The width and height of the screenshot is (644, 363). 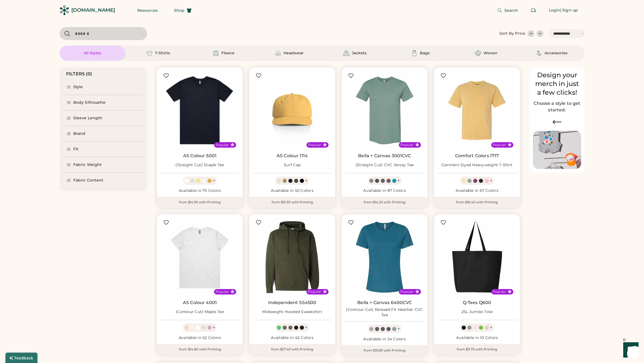 What do you see at coordinates (89, 181) in the screenshot?
I see `div: Fabric Content` at bounding box center [89, 181].